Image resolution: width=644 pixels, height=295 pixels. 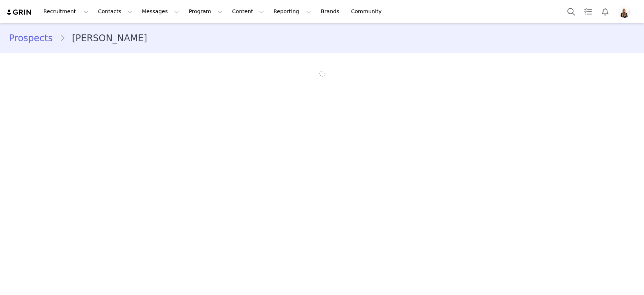 I want to click on button: Recruitment, so click(x=66, y=11).